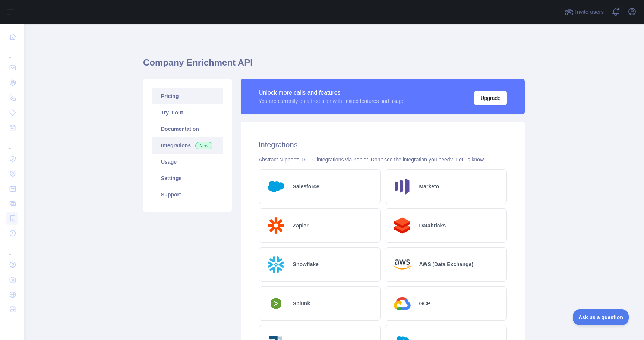 This screenshot has width=644, height=340. What do you see at coordinates (382, 145) in the screenshot?
I see `h2: Integrations` at bounding box center [382, 145].